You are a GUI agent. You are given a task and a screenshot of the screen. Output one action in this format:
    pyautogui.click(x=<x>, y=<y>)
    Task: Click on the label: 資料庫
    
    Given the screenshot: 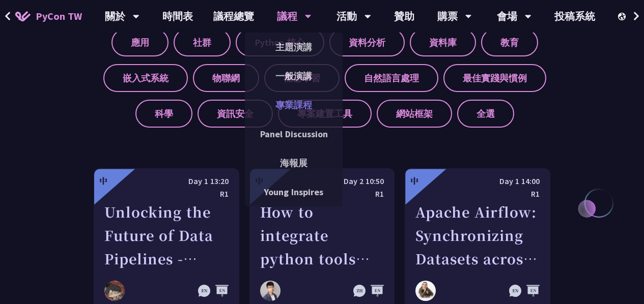 What is the action you would take?
    pyautogui.click(x=443, y=42)
    